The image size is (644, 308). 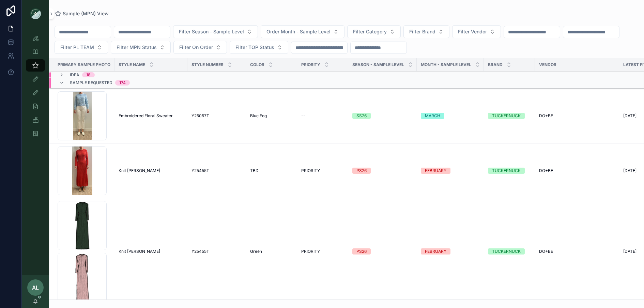 I want to click on span: Y25057T, so click(x=200, y=116).